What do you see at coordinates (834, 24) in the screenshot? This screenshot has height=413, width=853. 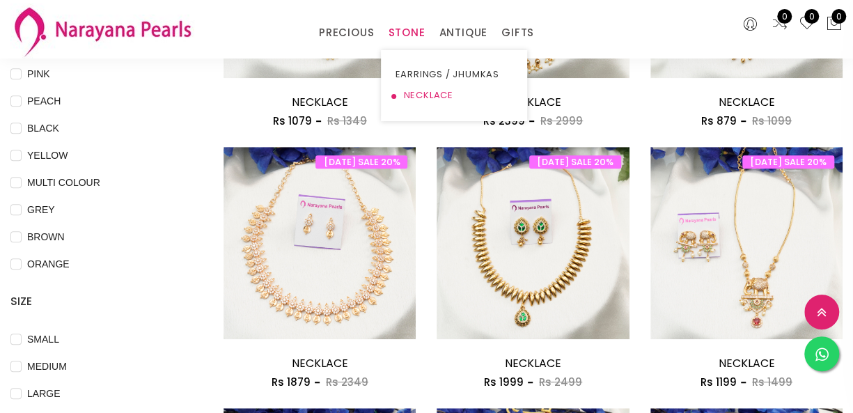 I see `button: 0` at bounding box center [834, 24].